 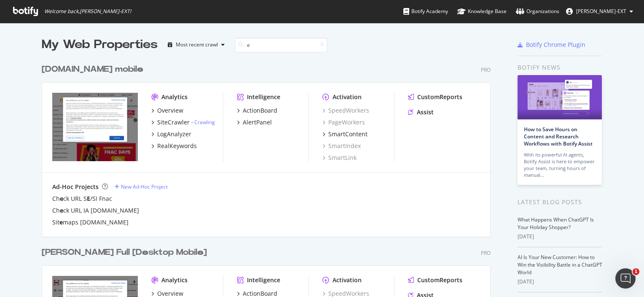 What do you see at coordinates (339, 158) in the screenshot?
I see `a: SmartLink` at bounding box center [339, 158].